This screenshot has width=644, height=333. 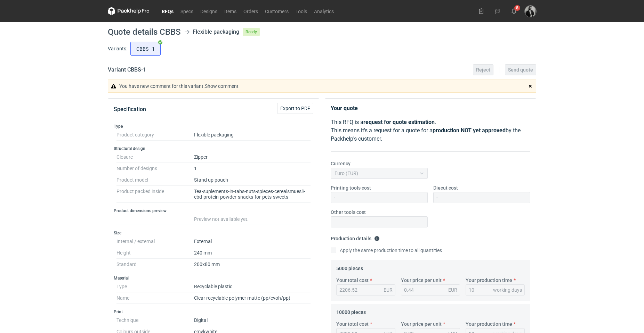 I want to click on h2: Variant CBBS - 1, so click(x=127, y=70).